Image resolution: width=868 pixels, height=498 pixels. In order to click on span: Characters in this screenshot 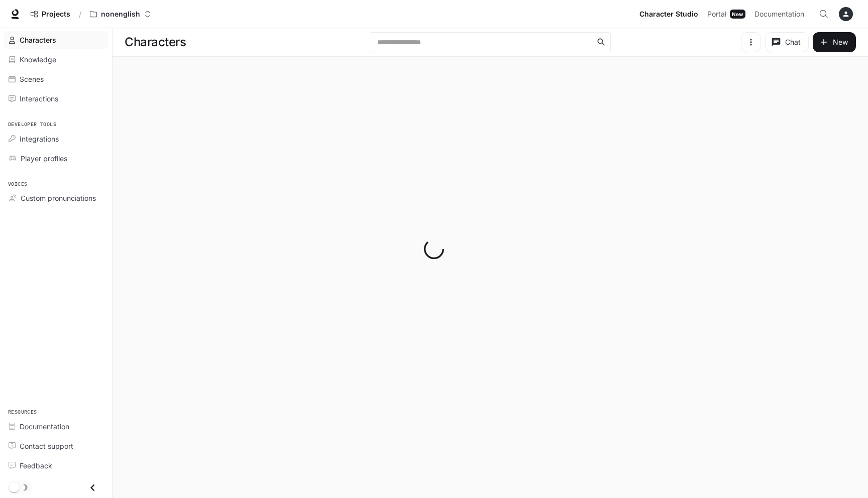, I will do `click(38, 40)`.